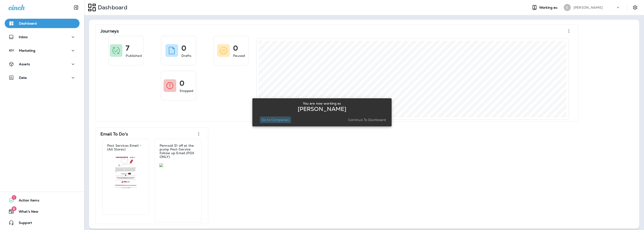 The width and height of the screenshot is (644, 230). I want to click on button: Data, so click(42, 78).